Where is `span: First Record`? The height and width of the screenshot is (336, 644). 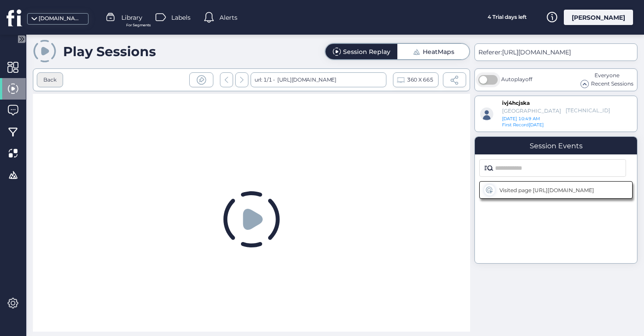 span: First Record is located at coordinates (515, 125).